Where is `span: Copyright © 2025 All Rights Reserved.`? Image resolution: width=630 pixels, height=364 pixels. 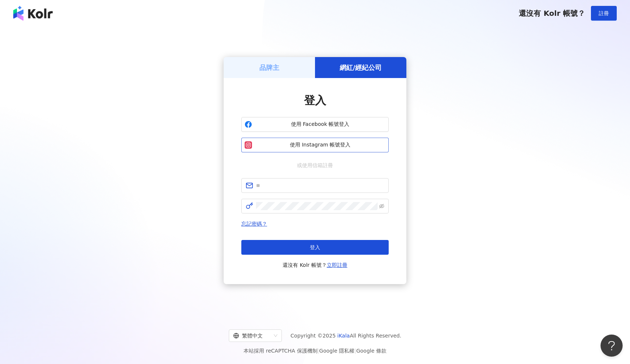 span: Copyright © 2025 All Rights Reserved. is located at coordinates (346, 336).